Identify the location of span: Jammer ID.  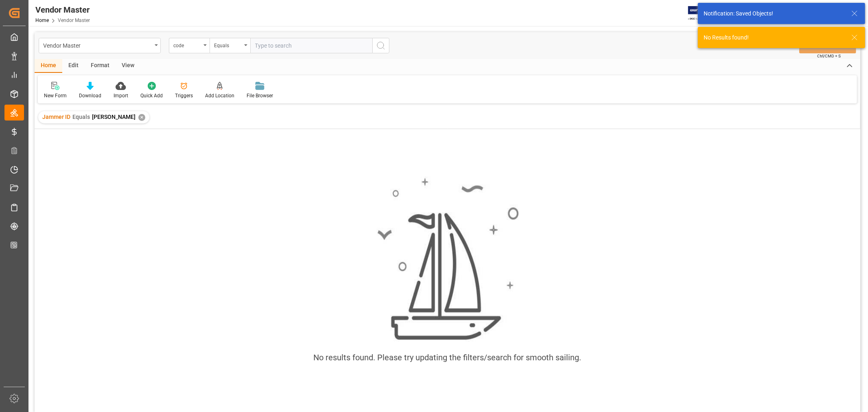
(56, 117).